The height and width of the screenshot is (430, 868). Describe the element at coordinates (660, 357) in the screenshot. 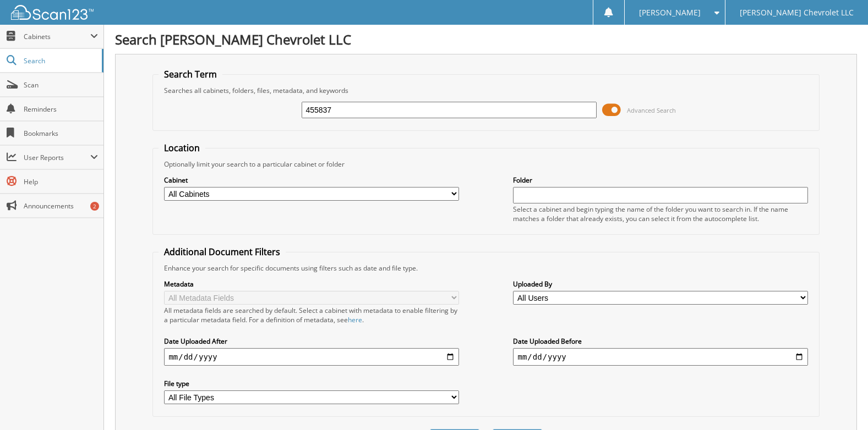

I see `input: end` at that location.